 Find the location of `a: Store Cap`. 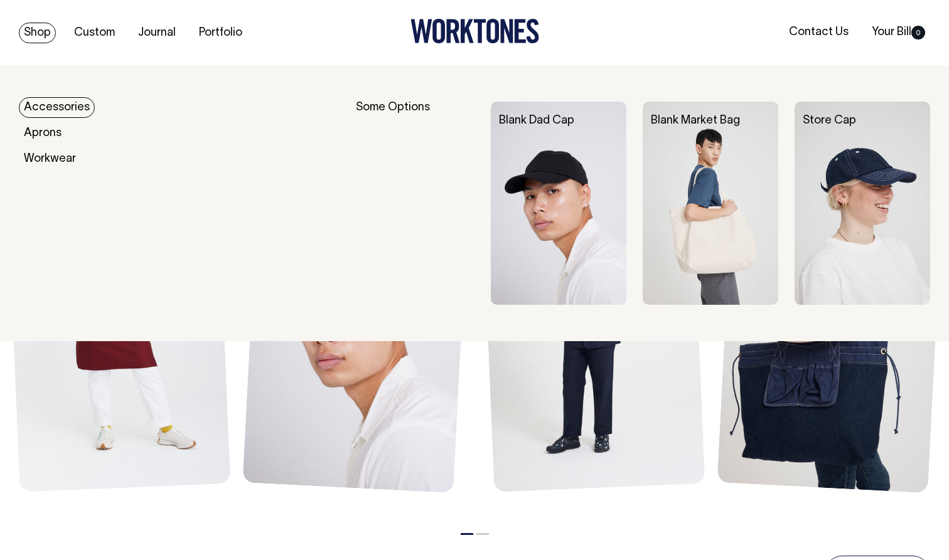

a: Store Cap is located at coordinates (830, 121).